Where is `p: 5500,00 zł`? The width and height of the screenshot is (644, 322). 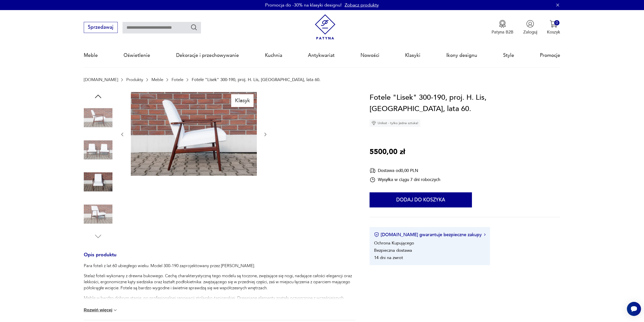 p: 5500,00 zł is located at coordinates (387, 152).